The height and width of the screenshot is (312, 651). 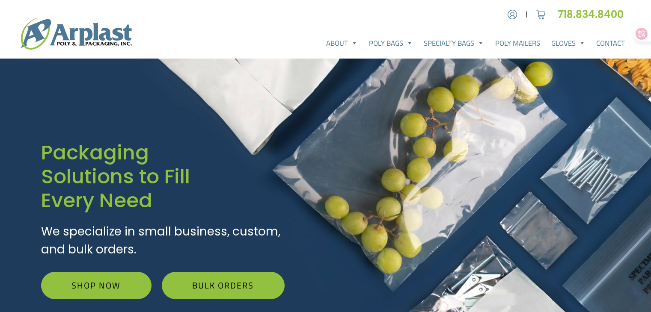 I want to click on a: 718.834.8400, so click(x=594, y=14).